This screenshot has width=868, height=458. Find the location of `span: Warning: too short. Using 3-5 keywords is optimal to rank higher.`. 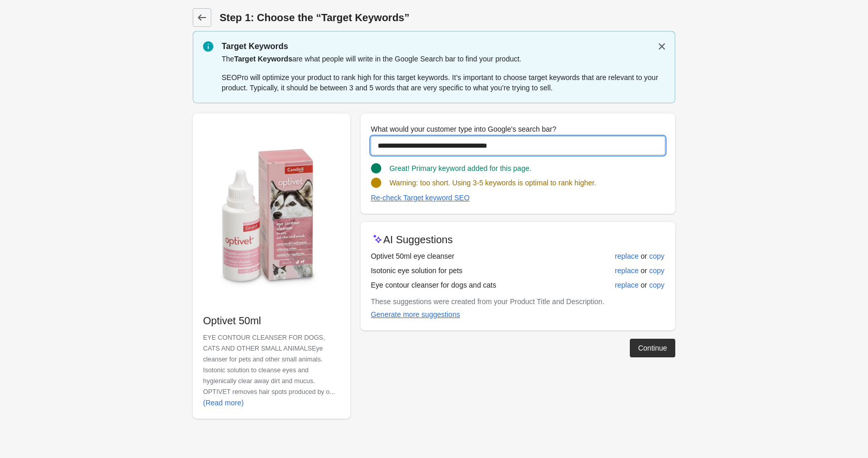

span: Warning: too short. Using 3-5 keywords is optimal to rank higher. is located at coordinates (493, 183).